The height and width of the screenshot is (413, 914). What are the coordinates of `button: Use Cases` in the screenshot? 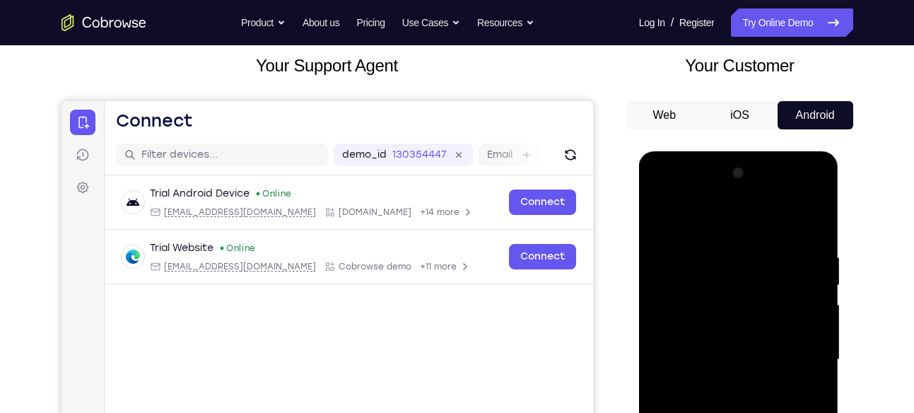 It's located at (431, 23).